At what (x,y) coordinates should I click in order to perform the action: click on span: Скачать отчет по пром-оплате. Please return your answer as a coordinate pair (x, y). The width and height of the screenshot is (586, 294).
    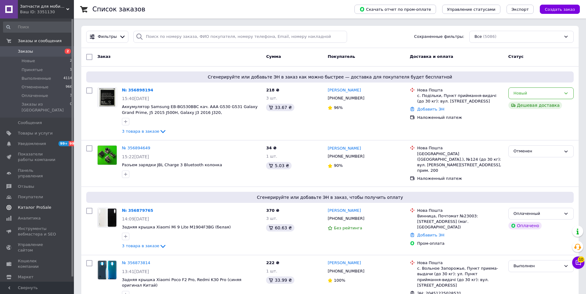
    Looking at the image, I should click on (395, 9).